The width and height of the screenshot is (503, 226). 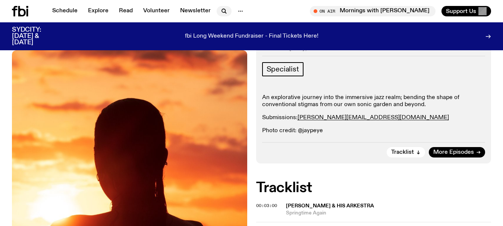 I want to click on h2: Tracklist, so click(x=374, y=188).